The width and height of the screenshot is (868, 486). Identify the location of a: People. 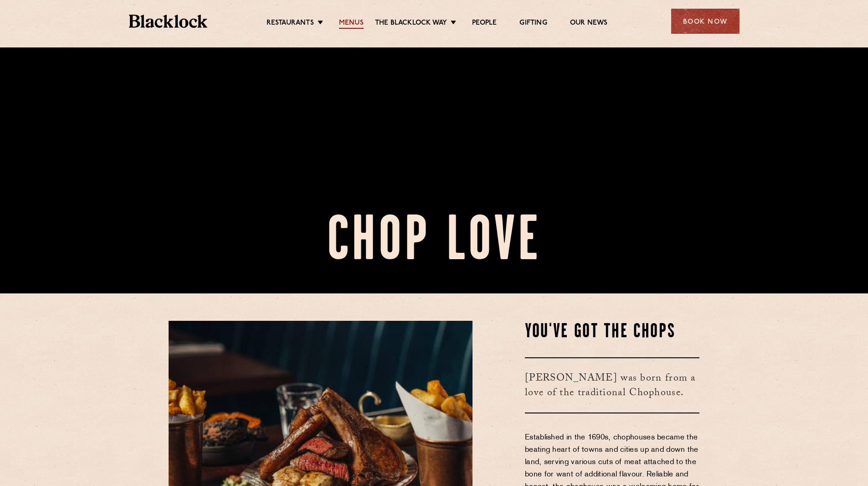
(485, 24).